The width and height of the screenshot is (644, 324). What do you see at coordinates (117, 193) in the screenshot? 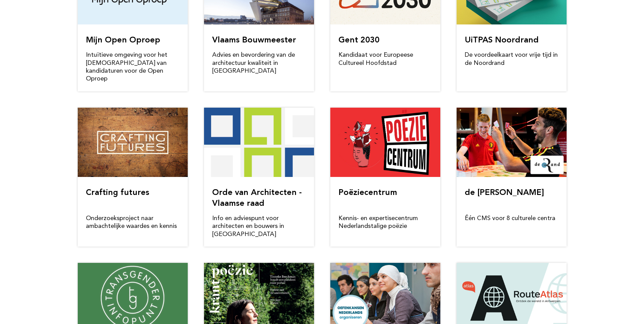
I see `a: Crafting futures` at bounding box center [117, 193].